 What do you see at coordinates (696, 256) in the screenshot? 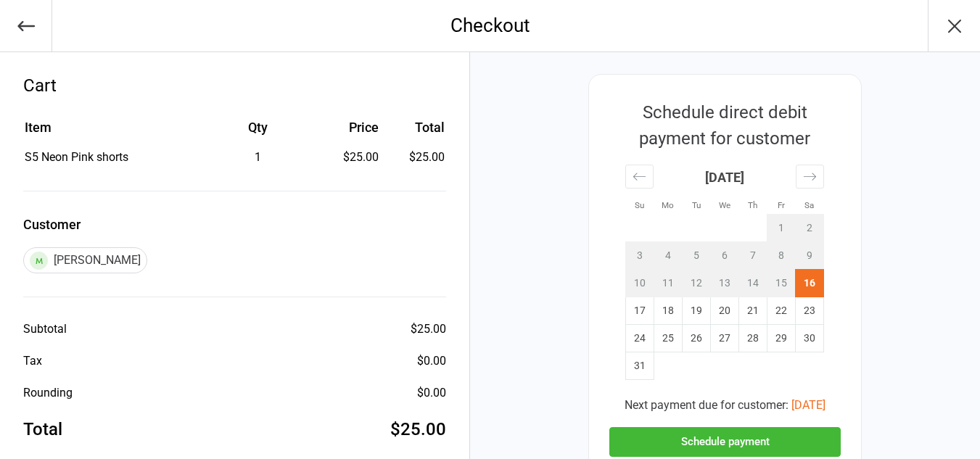
I see `td: Not available. Tuesday, August 5, 2025` at bounding box center [696, 256].